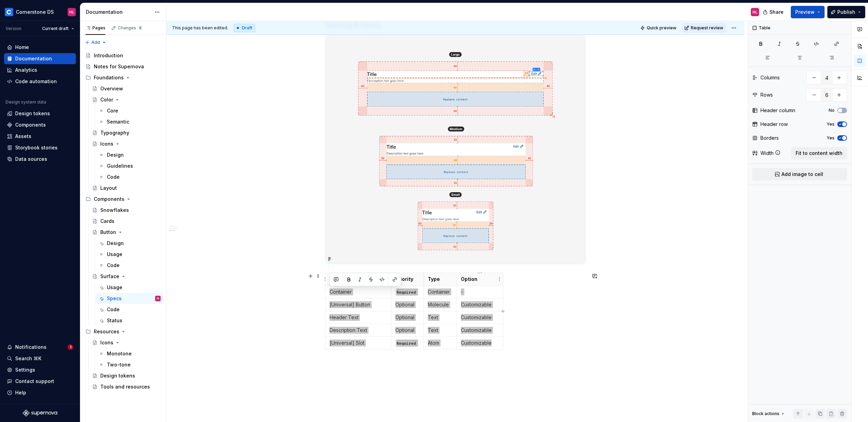 This screenshot has height=422, width=868. I want to click on div: Pages, so click(95, 28).